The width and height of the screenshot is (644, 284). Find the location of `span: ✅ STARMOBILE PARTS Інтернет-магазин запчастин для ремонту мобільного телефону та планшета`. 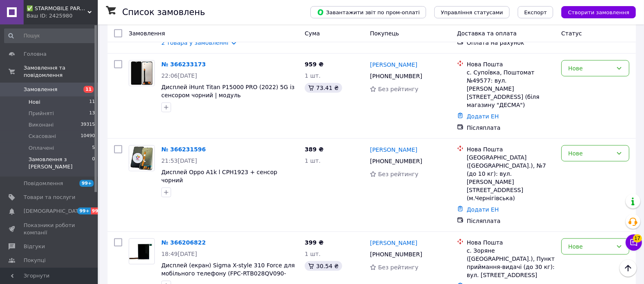

span: ✅ STARMOBILE PARTS Інтернет-магазин запчастин для ремонту мобільного телефону та планшета is located at coordinates (57, 8).